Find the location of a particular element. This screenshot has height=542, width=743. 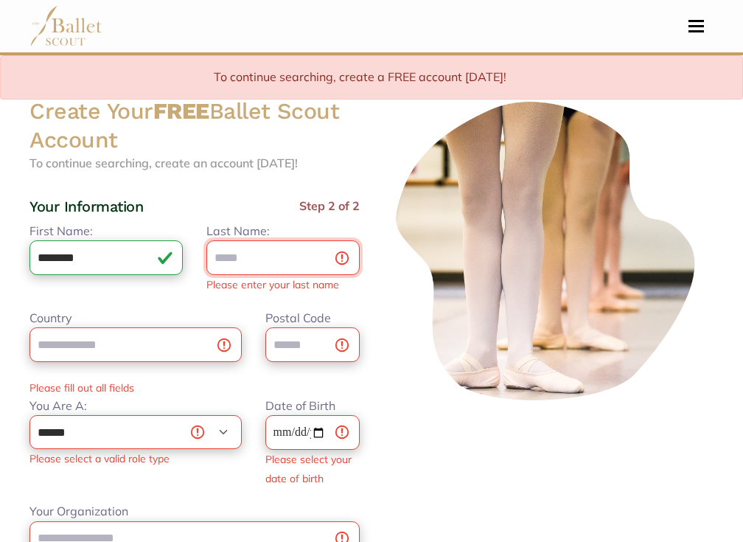

img: ballerinas is located at coordinates (548, 251).